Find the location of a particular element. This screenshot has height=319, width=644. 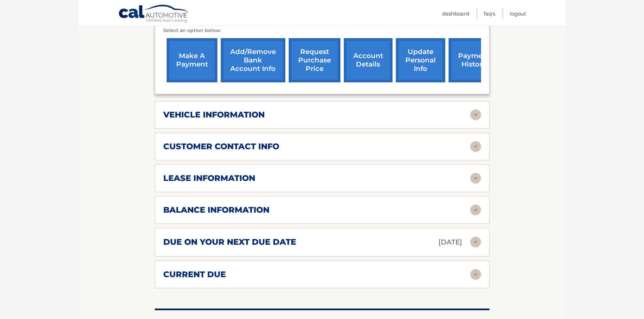

a: update personal info is located at coordinates (420, 60).